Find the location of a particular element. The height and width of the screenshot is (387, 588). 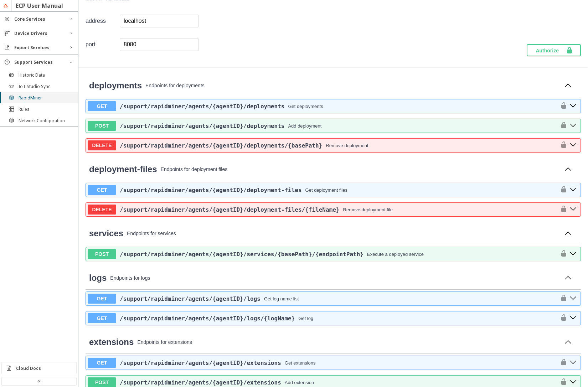

div: Get log name list is located at coordinates (281, 299).